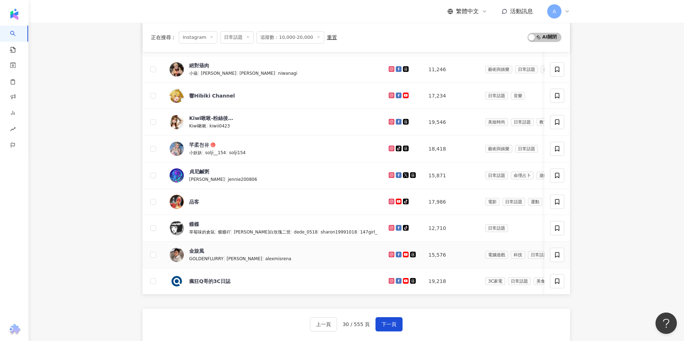 Image resolution: width=684 pixels, height=341 pixels. Describe the element at coordinates (522, 11) in the screenshot. I see `span: 活動訊息` at that location.